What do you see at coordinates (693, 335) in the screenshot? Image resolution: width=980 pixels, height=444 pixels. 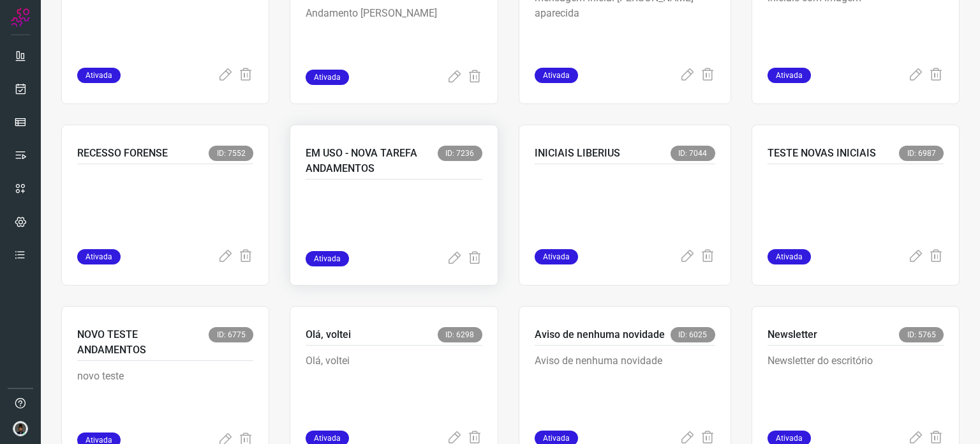 I see `span: ID: 6025` at bounding box center [693, 335].